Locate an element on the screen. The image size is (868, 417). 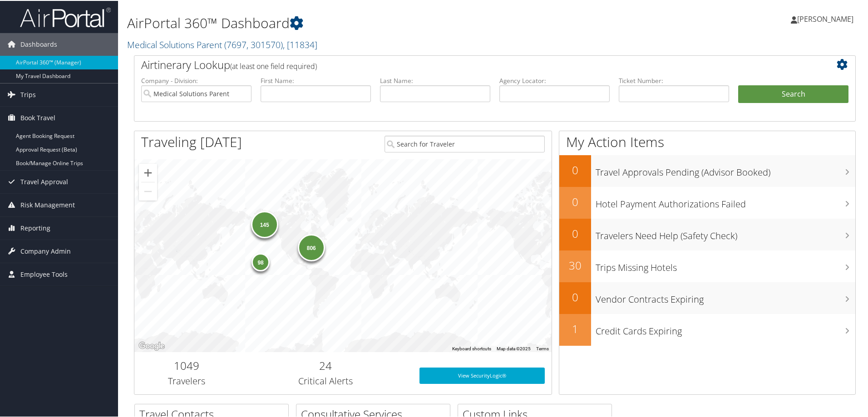
label: First Name: is located at coordinates (315, 80).